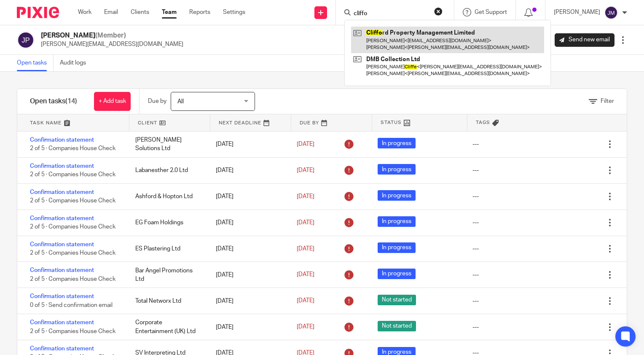  I want to click on div: Labanesther 2.0 Ltd, so click(167, 171).